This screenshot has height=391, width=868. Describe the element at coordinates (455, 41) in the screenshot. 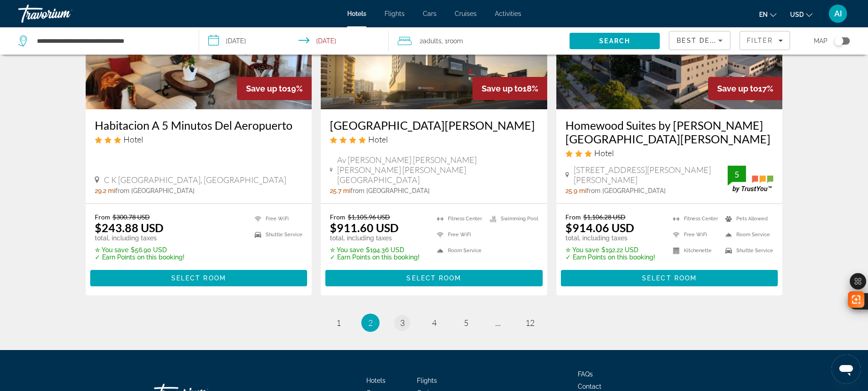

I see `span: Room` at that location.